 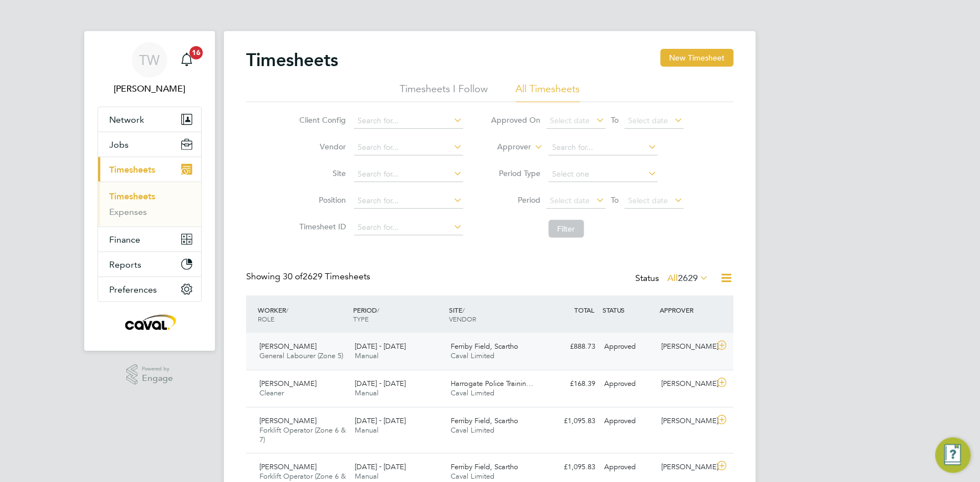 What do you see at coordinates (361, 319) in the screenshot?
I see `span: TYPE` at bounding box center [361, 319].